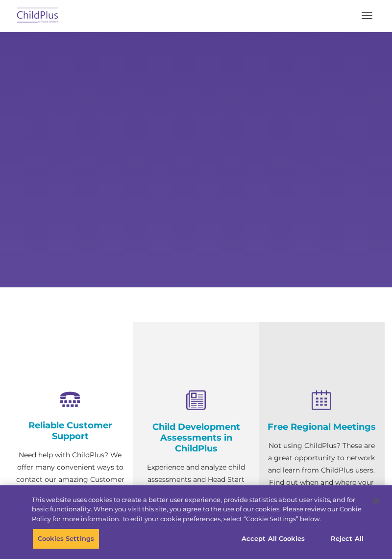 The width and height of the screenshot is (392, 559). I want to click on h4: Free Regional Meetings, so click(321, 427).